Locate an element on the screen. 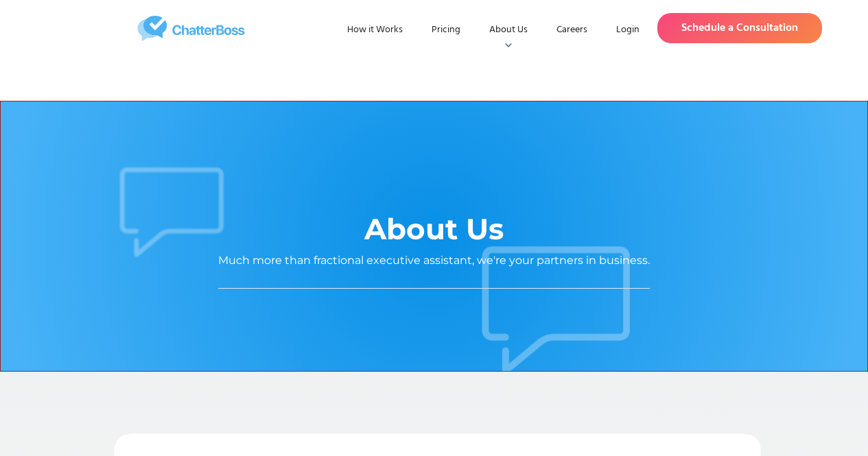 This screenshot has height=456, width=868. a: Schedule a Consultation is located at coordinates (739, 28).